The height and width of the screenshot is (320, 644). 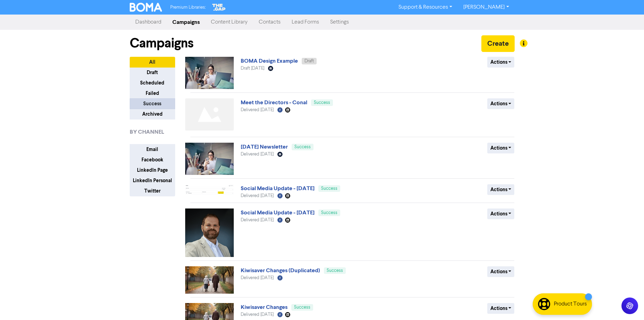 I want to click on a: Support & Resources, so click(x=425, y=8).